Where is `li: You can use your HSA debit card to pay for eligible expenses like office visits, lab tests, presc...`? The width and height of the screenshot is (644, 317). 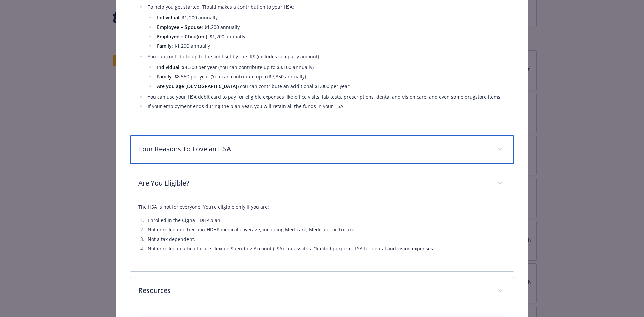 li: You can use your HSA debit card to pay for eligible expenses like office visits, lab tests, presc... is located at coordinates (326, 97).